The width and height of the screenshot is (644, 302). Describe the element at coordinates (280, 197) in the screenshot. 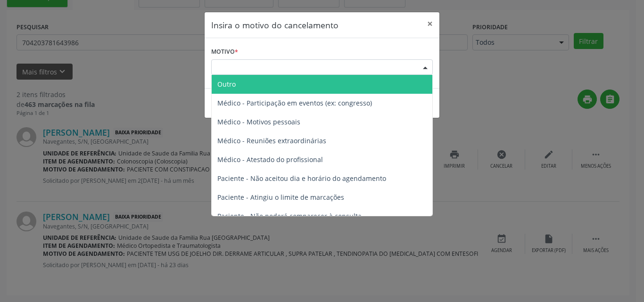

I see `span: Paciente - Atingiu o limite de marcações` at that location.